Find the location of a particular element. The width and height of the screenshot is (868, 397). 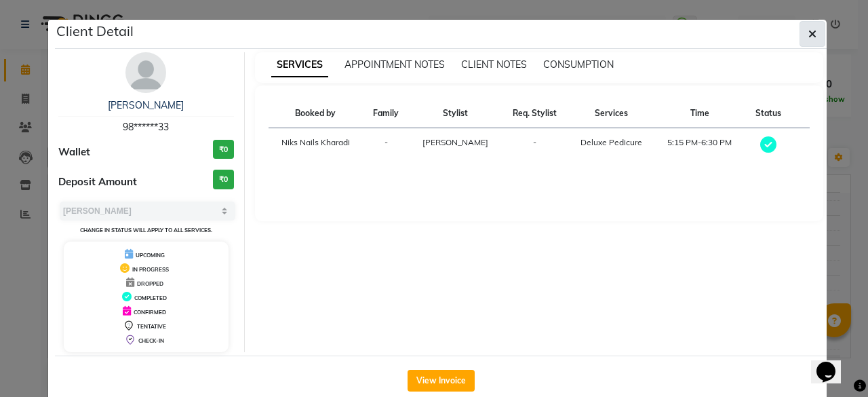

span: CHECK-IN is located at coordinates (151, 341).